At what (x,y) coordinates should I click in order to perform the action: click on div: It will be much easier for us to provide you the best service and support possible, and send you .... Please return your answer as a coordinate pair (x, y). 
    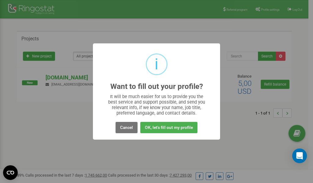
    Looking at the image, I should click on (157, 105).